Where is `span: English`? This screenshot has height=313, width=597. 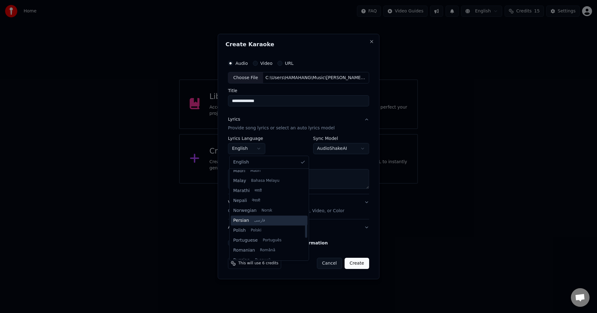 span: English is located at coordinates (241, 162).